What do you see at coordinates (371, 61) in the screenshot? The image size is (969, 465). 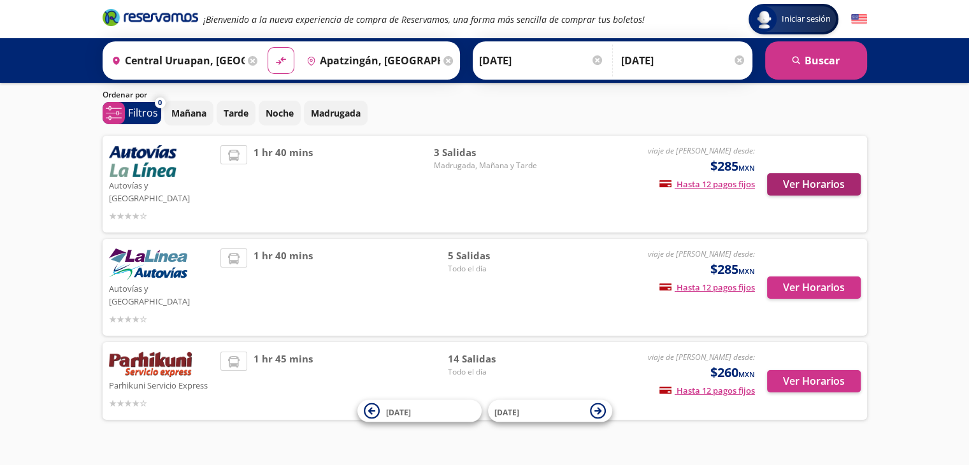 I see `input: Buscar Destino` at bounding box center [371, 61].